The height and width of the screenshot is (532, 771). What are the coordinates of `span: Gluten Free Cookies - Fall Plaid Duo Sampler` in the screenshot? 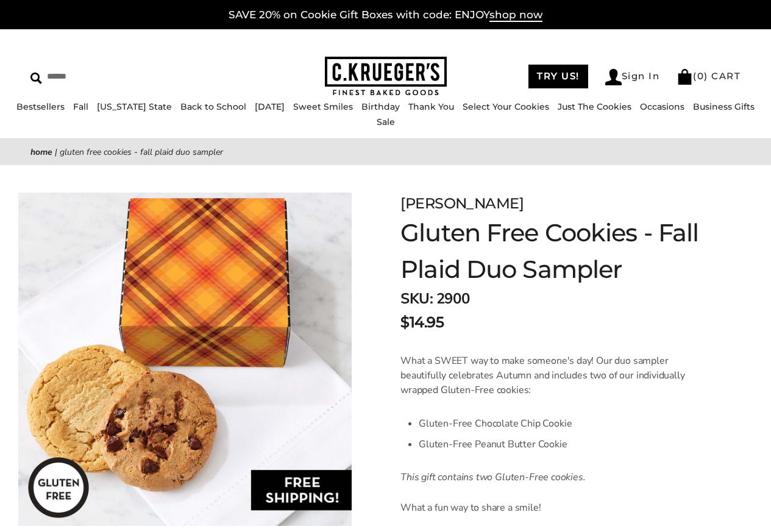 It's located at (141, 152).